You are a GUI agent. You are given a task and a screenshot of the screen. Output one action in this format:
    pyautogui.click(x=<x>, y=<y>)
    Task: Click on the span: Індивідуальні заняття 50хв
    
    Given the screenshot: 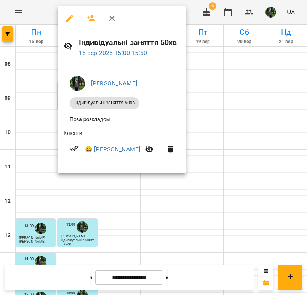 What is the action you would take?
    pyautogui.click(x=105, y=103)
    